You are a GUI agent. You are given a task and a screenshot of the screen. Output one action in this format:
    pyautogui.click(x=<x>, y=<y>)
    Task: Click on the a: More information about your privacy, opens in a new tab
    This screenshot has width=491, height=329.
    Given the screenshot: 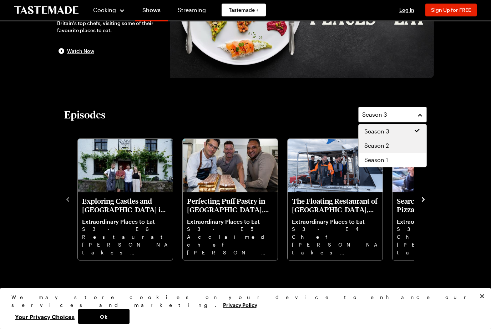 What is the action you would take?
    pyautogui.click(x=240, y=304)
    